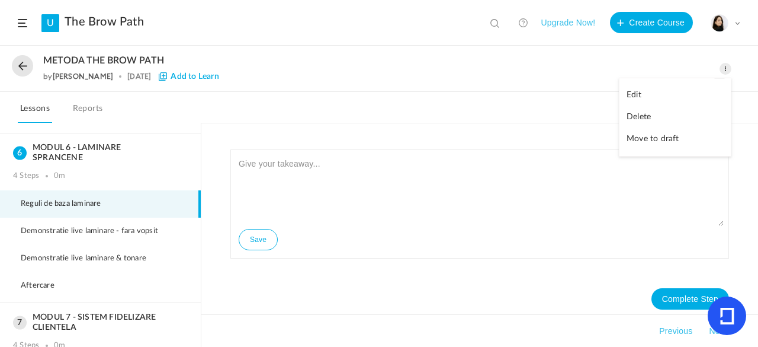 This screenshot has width=758, height=347. I want to click on button: Create Course, so click(652, 23).